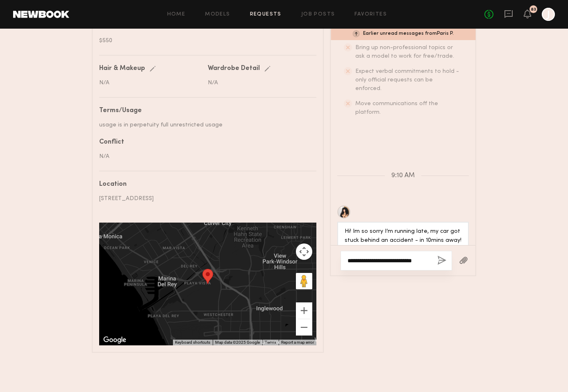  Describe the element at coordinates (297, 342) in the screenshot. I see `a: Report a map error` at that location.